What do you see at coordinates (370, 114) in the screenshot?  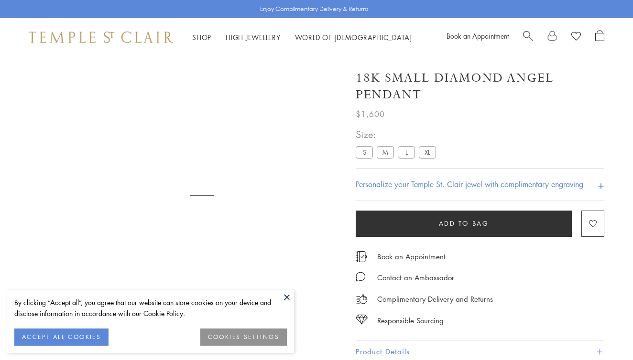 I see `span: $1,600` at bounding box center [370, 114].